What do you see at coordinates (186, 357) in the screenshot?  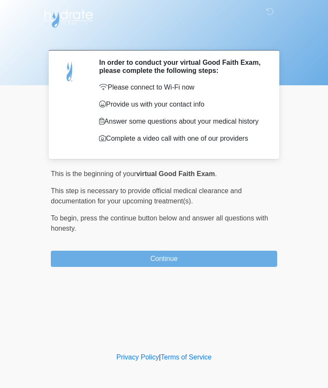 I see `a: Terms of Service` at bounding box center [186, 357].